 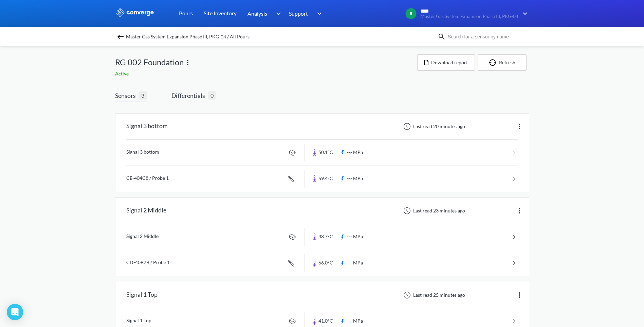 What do you see at coordinates (123, 74) in the screenshot?
I see `span: Active` at bounding box center [123, 74].